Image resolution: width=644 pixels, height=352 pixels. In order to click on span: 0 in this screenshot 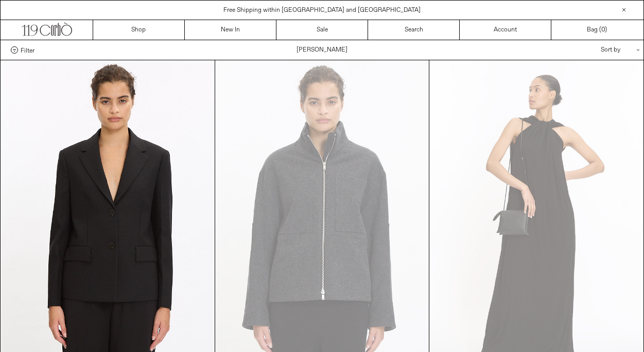, I will do `click(603, 30)`.